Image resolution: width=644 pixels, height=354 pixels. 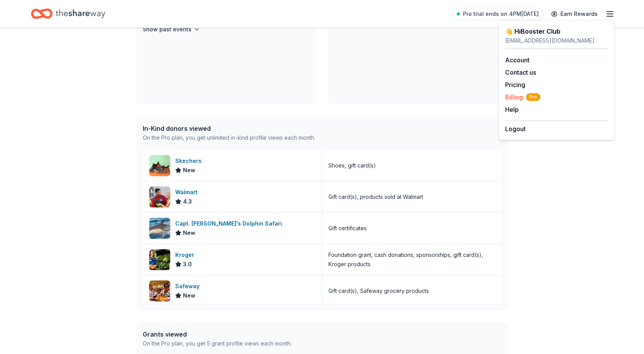 What do you see at coordinates (217, 335) in the screenshot?
I see `div: Grants viewed` at bounding box center [217, 335].